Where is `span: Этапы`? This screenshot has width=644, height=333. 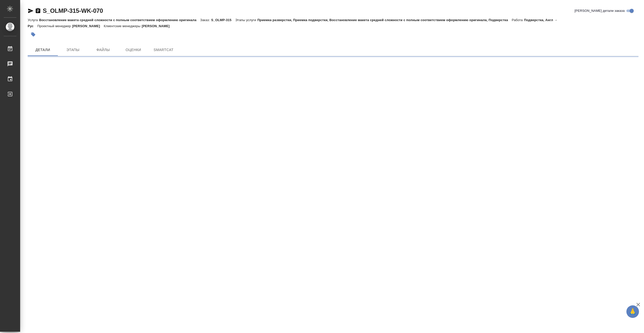
span: Этапы is located at coordinates (73, 50).